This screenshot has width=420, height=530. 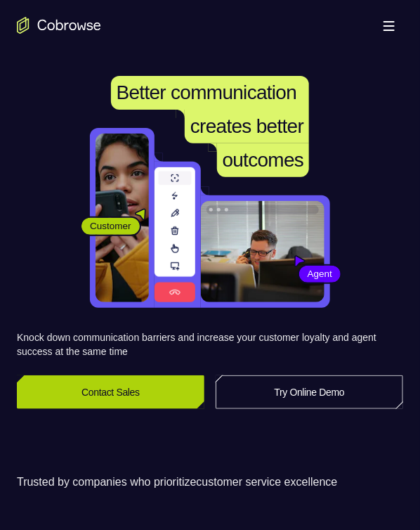 What do you see at coordinates (267, 481) in the screenshot?
I see `span: customer service excellence` at bounding box center [267, 481].